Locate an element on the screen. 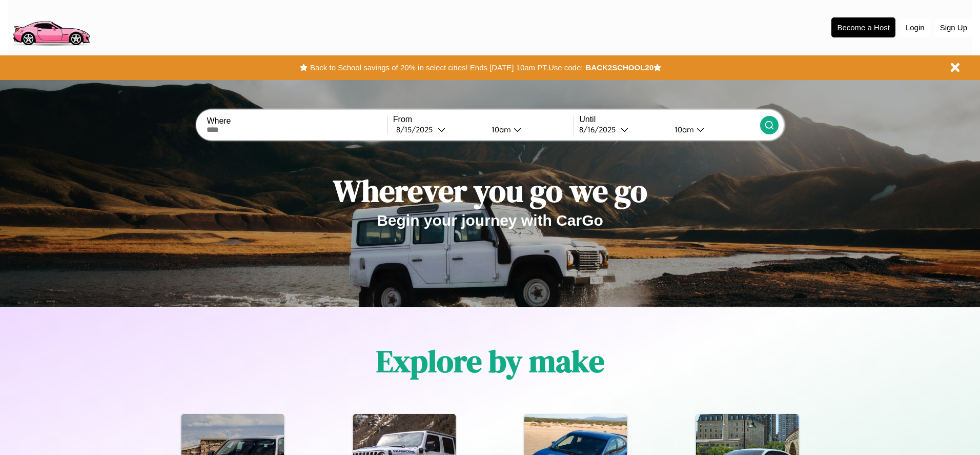  label: From is located at coordinates (483, 120).